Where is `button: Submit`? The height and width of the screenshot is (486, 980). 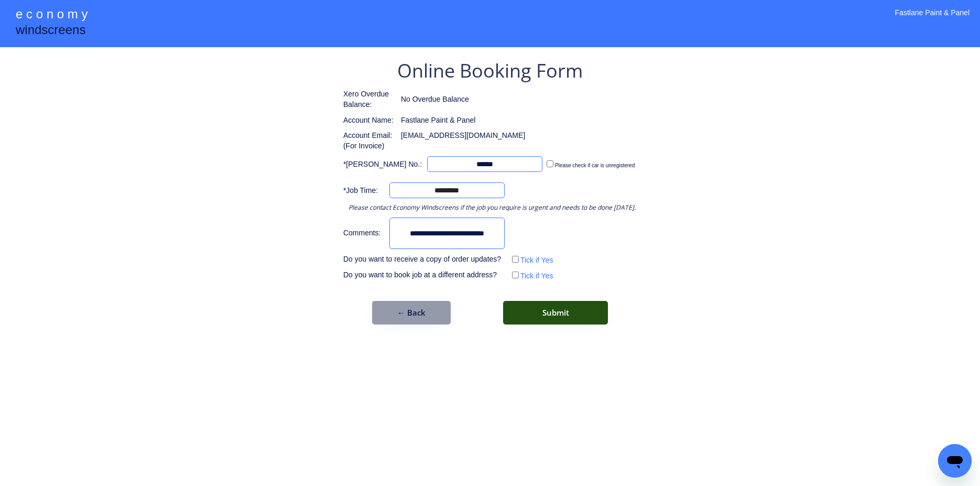
button: Submit is located at coordinates (555, 313).